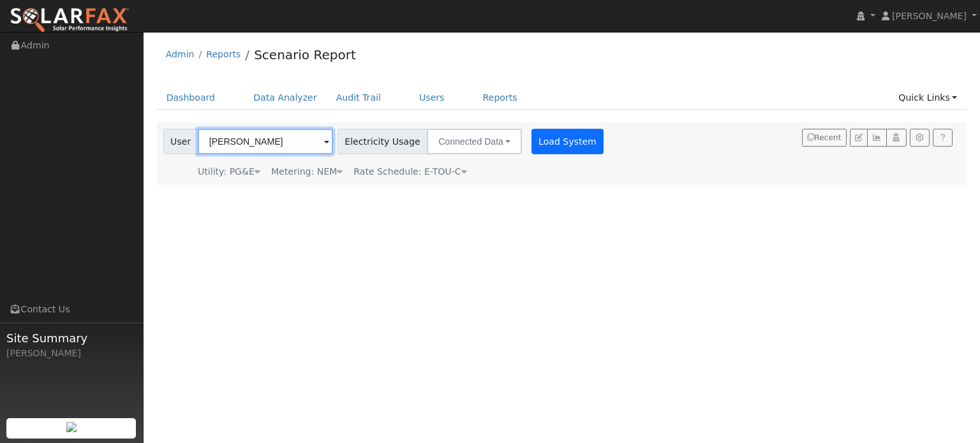 The image size is (980, 443). What do you see at coordinates (824, 138) in the screenshot?
I see `button: Recent` at bounding box center [824, 138].